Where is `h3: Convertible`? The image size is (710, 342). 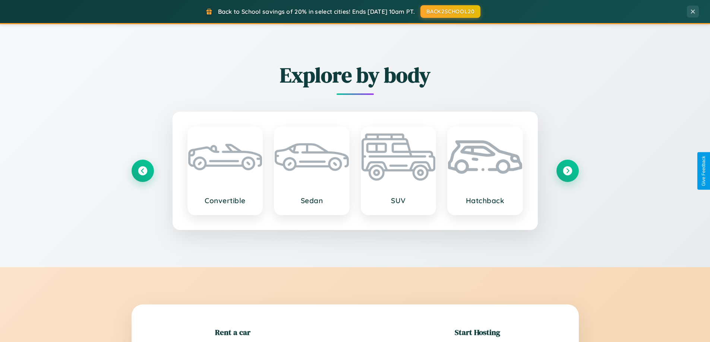
h3: Convertible is located at coordinates (225, 201).